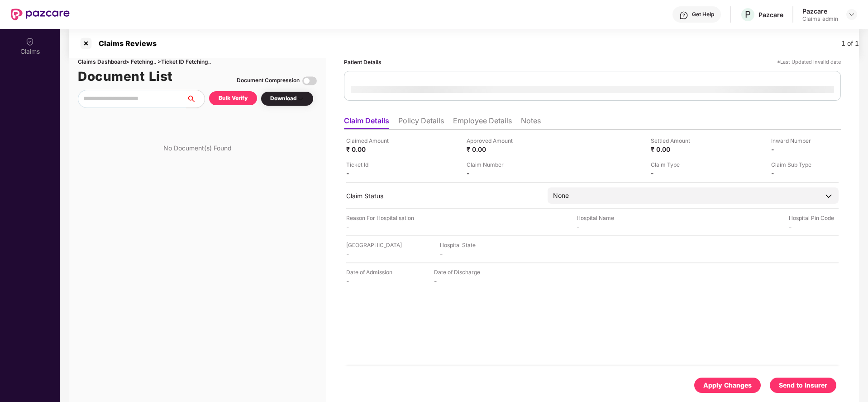  I want to click on div: Claims_admin, so click(820, 19).